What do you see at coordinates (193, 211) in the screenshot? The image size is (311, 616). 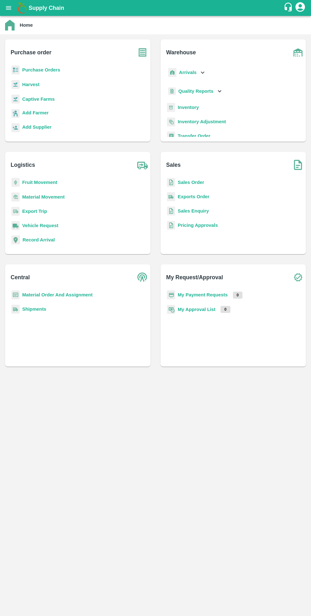 I see `a: Sales Enquiry` at bounding box center [193, 211].